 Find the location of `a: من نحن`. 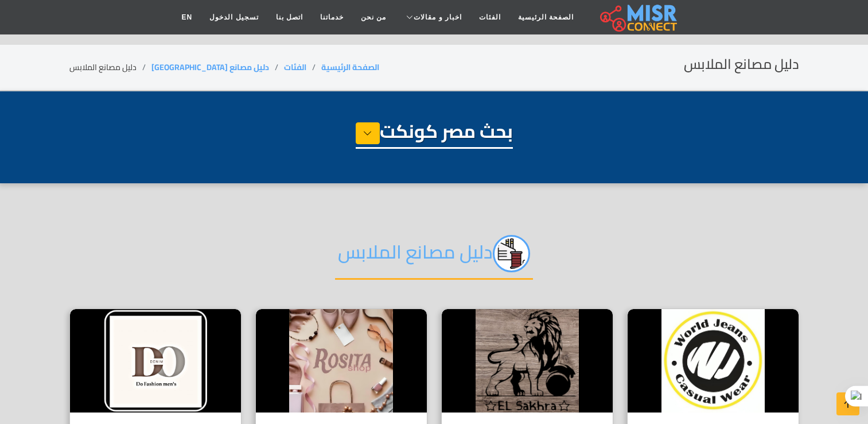

a: من نحن is located at coordinates (373, 17).